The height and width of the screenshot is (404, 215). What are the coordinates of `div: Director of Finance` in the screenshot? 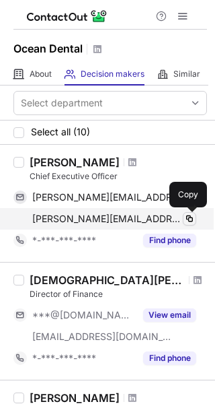 It's located at (119, 294).